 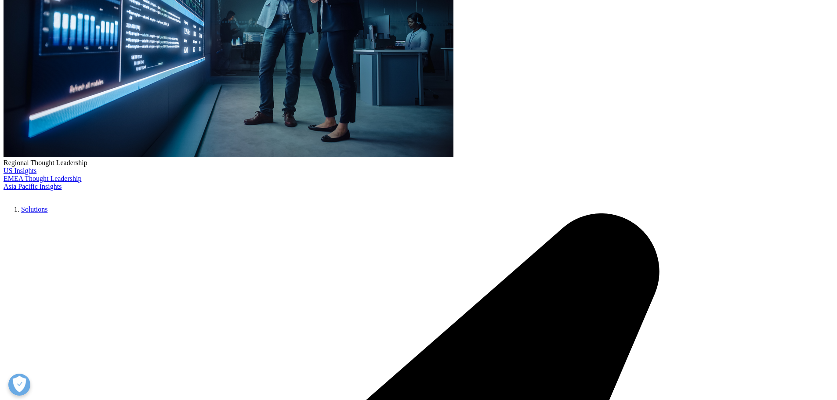 I want to click on div: Regional Thought Leadership, so click(x=418, y=163).